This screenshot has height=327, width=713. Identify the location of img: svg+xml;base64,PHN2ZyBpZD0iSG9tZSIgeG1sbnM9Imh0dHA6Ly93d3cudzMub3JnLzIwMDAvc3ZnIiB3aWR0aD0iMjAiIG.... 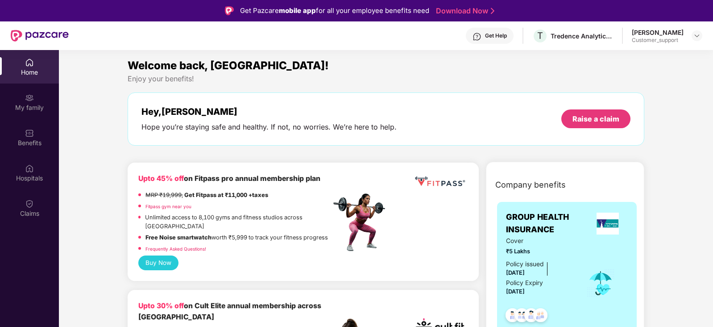
(29, 62).